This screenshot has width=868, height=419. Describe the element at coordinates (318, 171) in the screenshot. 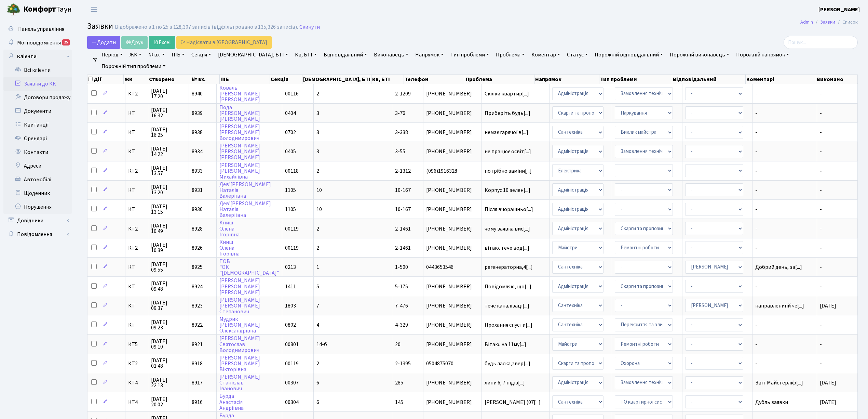

I see `span: 2` at that location.